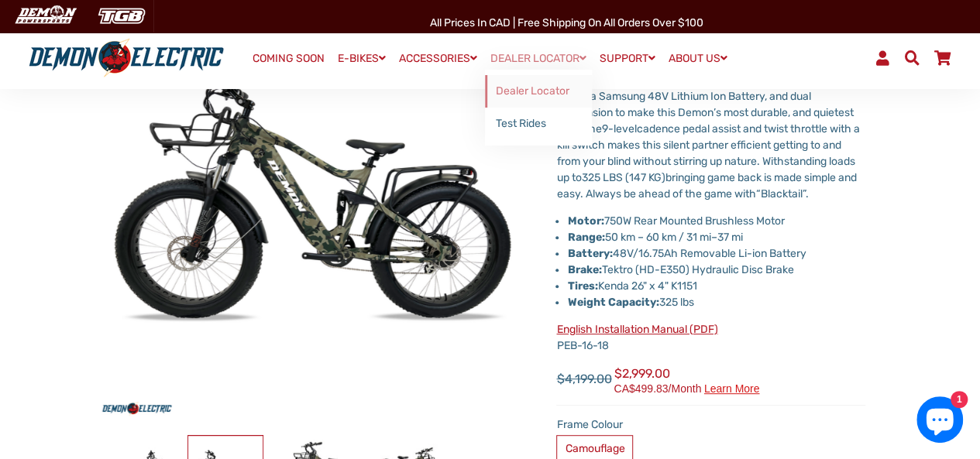  What do you see at coordinates (716, 237) in the screenshot?
I see `li: 50 km – 60 km / 31 mi 37 mi` at bounding box center [716, 237].